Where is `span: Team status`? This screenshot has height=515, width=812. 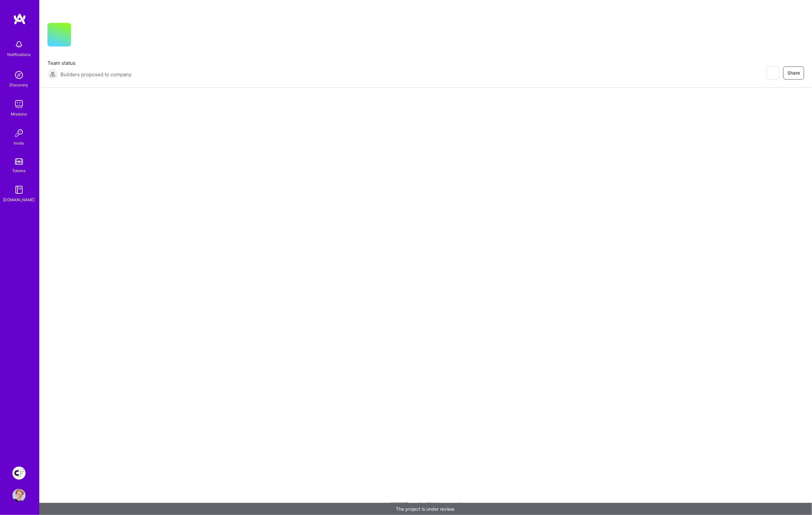
span: Team status is located at coordinates (89, 63).